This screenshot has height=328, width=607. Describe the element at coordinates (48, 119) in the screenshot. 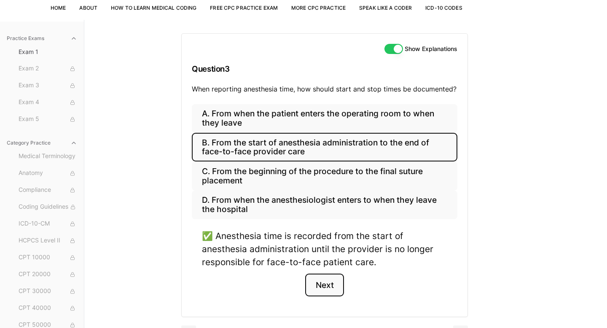

I see `button: Exam 5` at that location.